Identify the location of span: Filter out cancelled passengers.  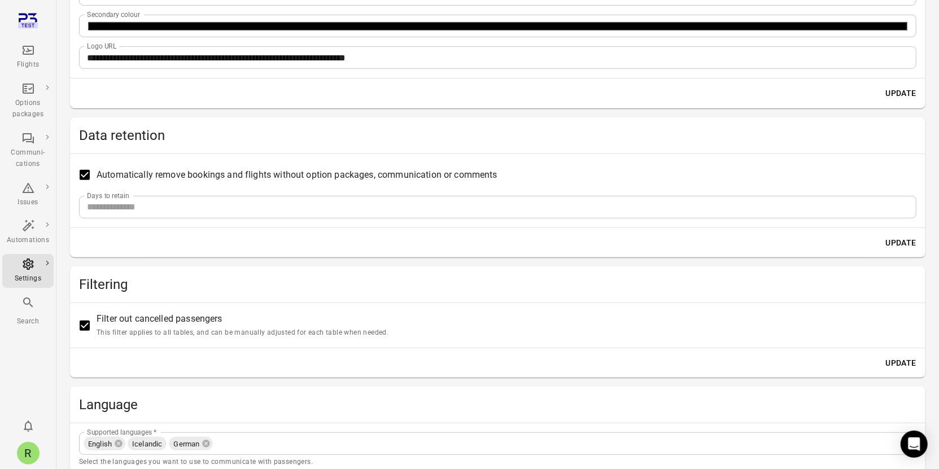
(242, 325).